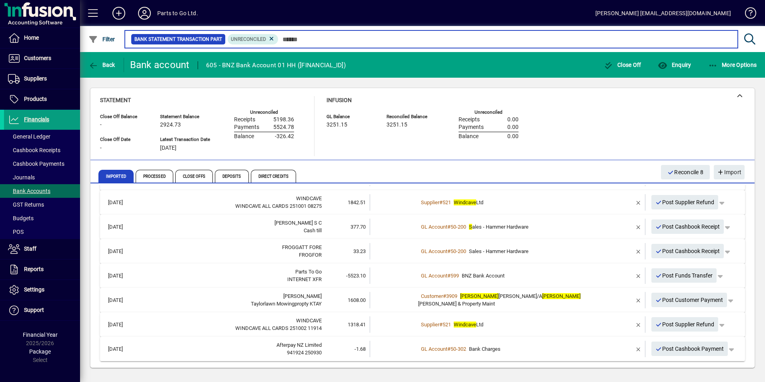 This screenshot has height=382, width=765. What do you see at coordinates (119, 13) in the screenshot?
I see `button: Add` at bounding box center [119, 13].